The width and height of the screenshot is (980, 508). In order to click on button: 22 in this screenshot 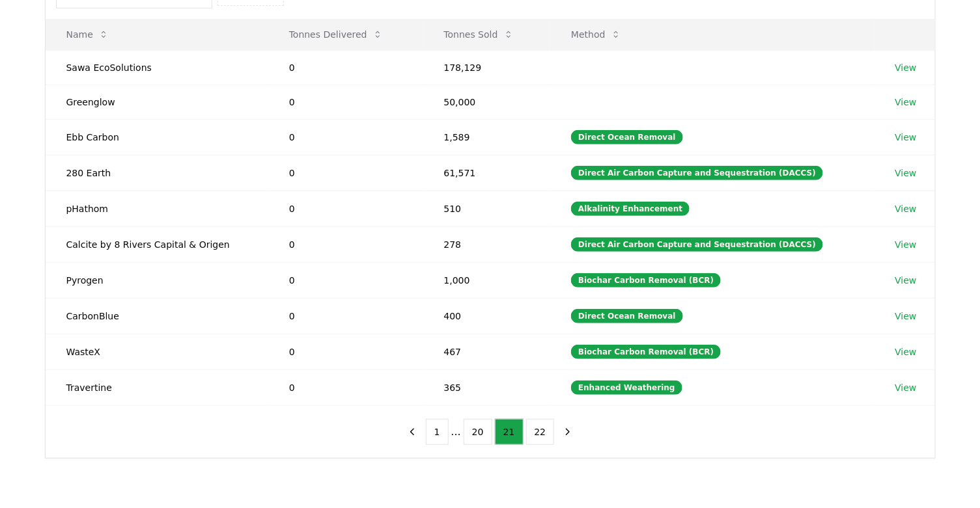, I will do `click(541, 432)`.